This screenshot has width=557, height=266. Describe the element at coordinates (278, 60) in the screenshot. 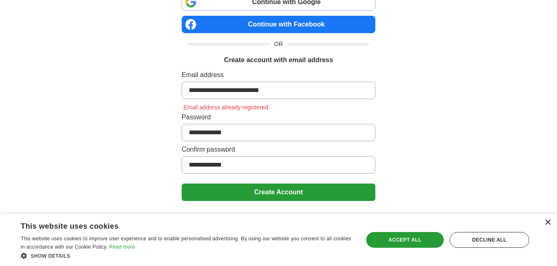

I see `h1: Create account with email address` at that location.